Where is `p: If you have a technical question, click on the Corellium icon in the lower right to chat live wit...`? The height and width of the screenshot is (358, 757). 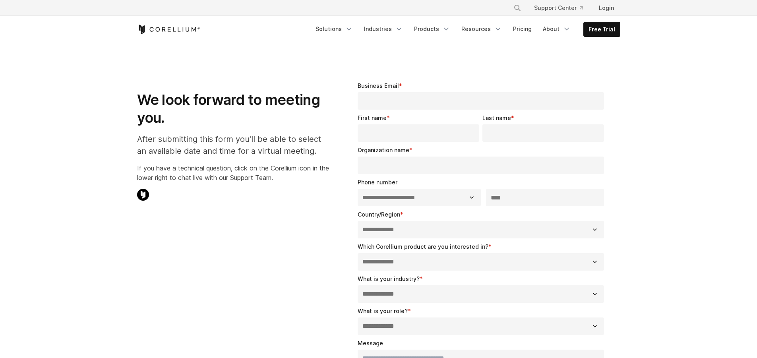
p: If you have a technical question, click on the Corellium icon in the lower right to chat live wit... is located at coordinates (233, 173).